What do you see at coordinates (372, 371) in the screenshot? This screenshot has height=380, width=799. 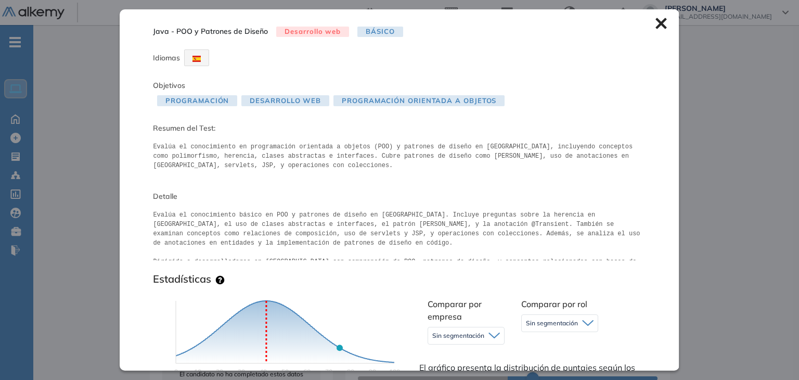 I see `text: 90` at bounding box center [372, 371].